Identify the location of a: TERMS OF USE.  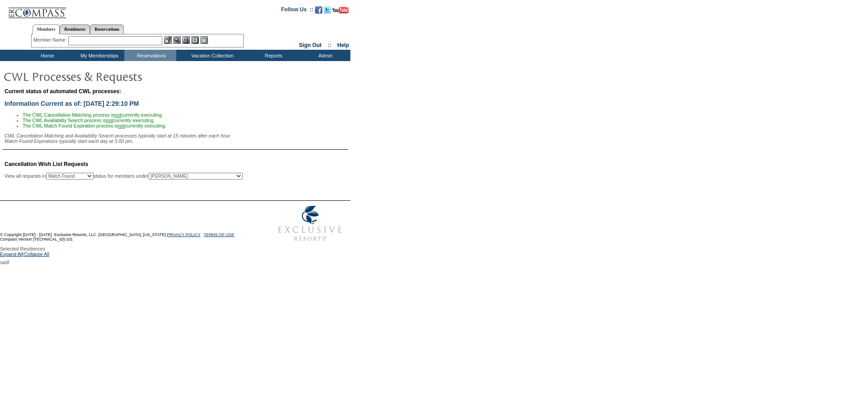
(219, 234).